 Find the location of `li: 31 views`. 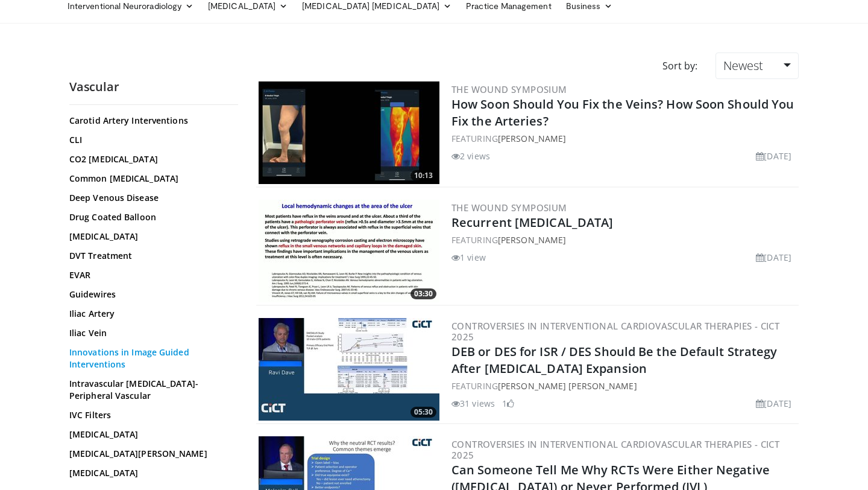

li: 31 views is located at coordinates (473, 403).